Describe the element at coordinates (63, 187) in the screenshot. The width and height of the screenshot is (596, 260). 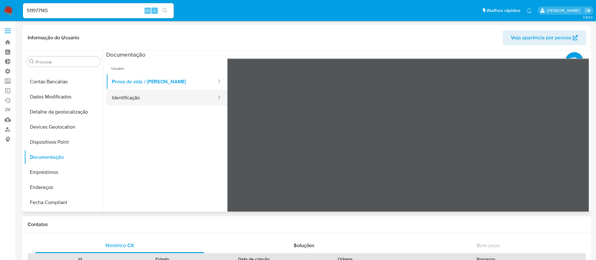
I see `button: Endereços` at that location.